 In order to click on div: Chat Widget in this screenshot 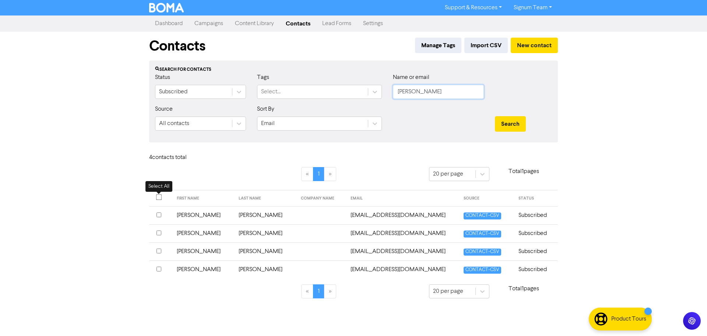, I will do `click(661, 296)`.